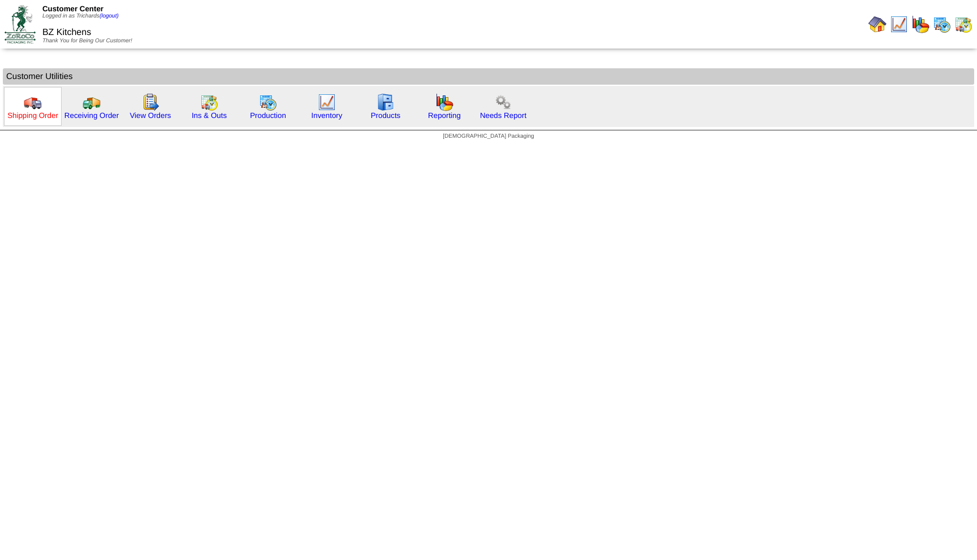 This screenshot has height=560, width=977. Describe the element at coordinates (33, 115) in the screenshot. I see `a: Shipping Order` at that location.